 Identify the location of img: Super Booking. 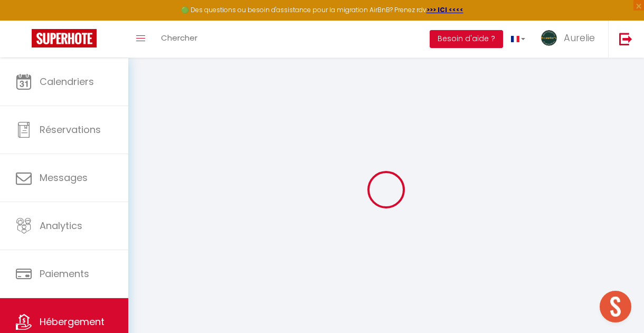
(64, 38).